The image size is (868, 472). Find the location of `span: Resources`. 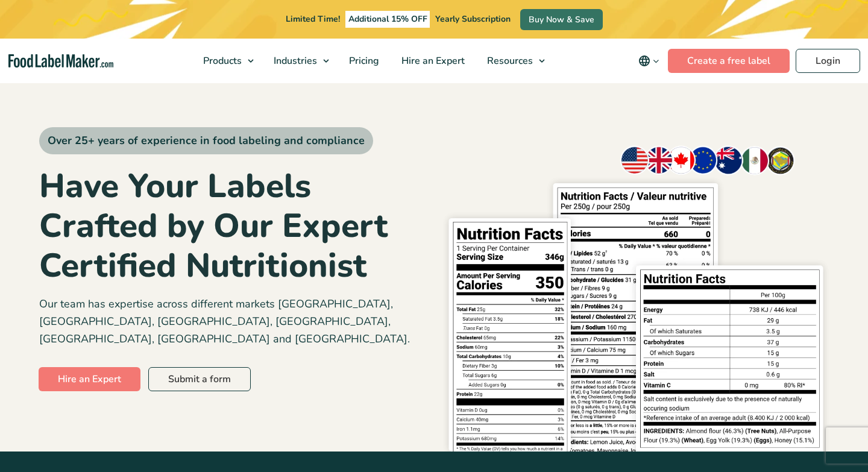

span: Resources is located at coordinates (509, 61).